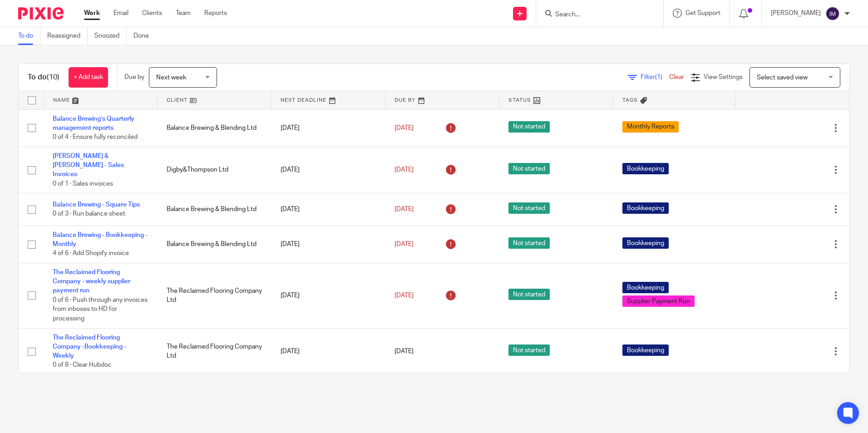 The width and height of the screenshot is (868, 433). I want to click on a: Balance Brewing’s Quarterly management reports, so click(94, 124).